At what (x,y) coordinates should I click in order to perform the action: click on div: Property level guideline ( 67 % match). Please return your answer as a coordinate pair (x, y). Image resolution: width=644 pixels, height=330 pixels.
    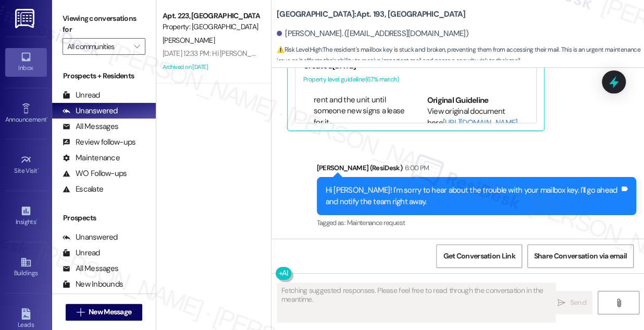
    Looking at the image, I should click on (416, 79).